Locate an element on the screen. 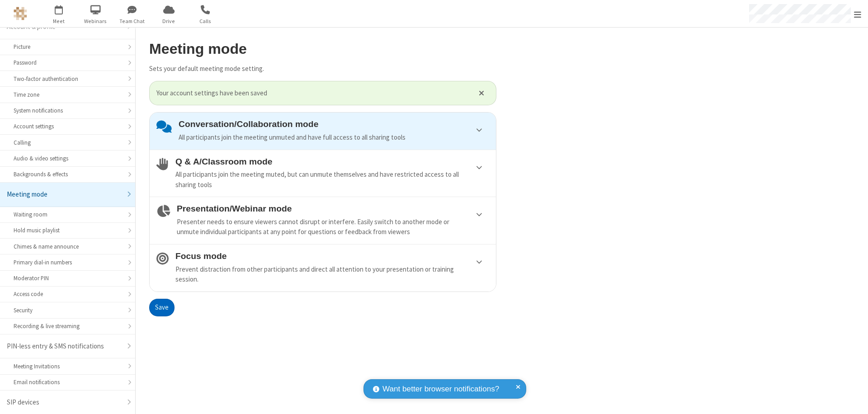 The height and width of the screenshot is (414, 868). div: Access code is located at coordinates (68, 294).